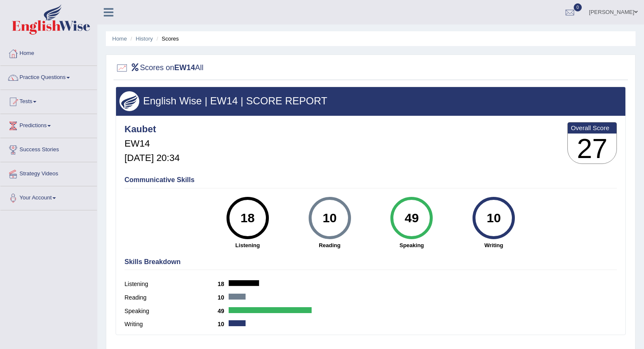 The height and width of the screenshot is (349, 644). I want to click on b: 49, so click(223, 311).